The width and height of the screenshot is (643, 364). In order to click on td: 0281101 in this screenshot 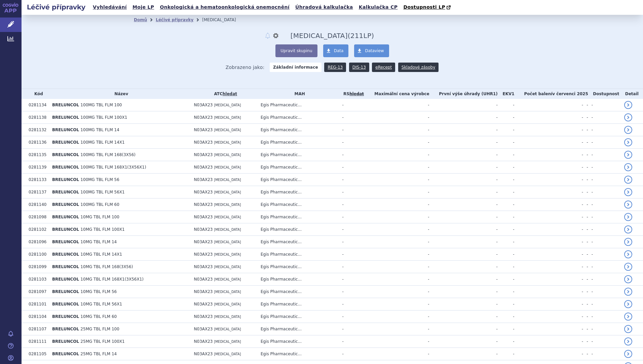, I will do `click(37, 304)`.